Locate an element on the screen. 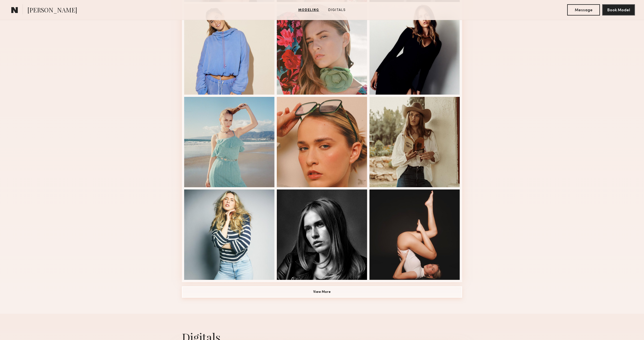 The width and height of the screenshot is (644, 340). a: Book Model is located at coordinates (619, 10).